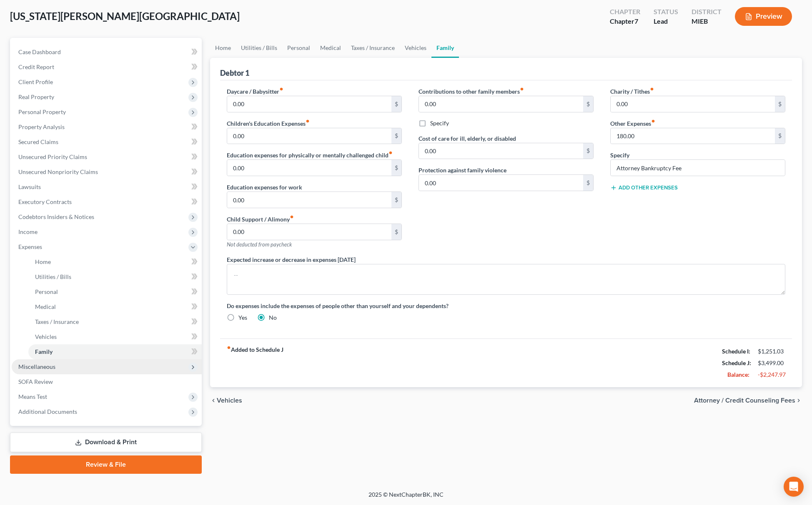  I want to click on label: Protection against family violence, so click(462, 170).